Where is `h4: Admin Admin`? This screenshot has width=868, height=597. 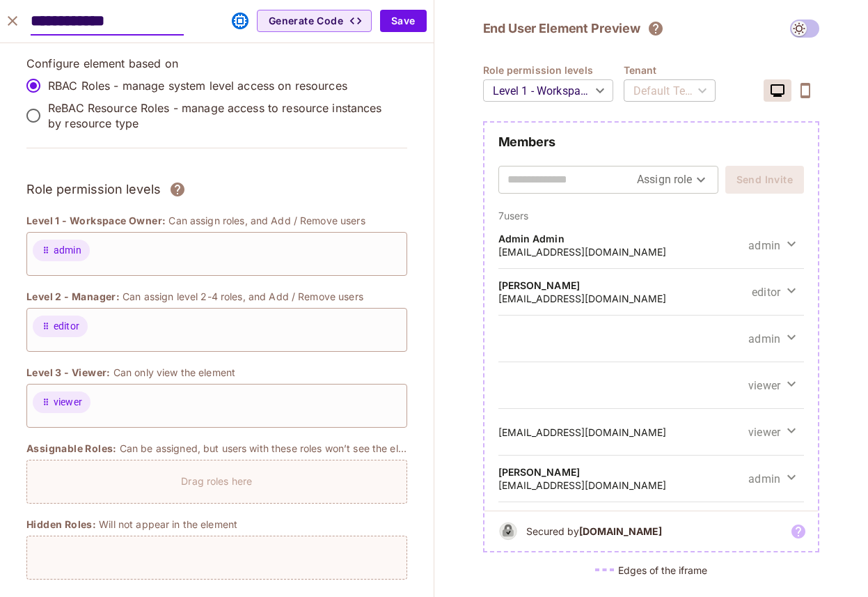 h4: Admin Admin is located at coordinates (582, 238).